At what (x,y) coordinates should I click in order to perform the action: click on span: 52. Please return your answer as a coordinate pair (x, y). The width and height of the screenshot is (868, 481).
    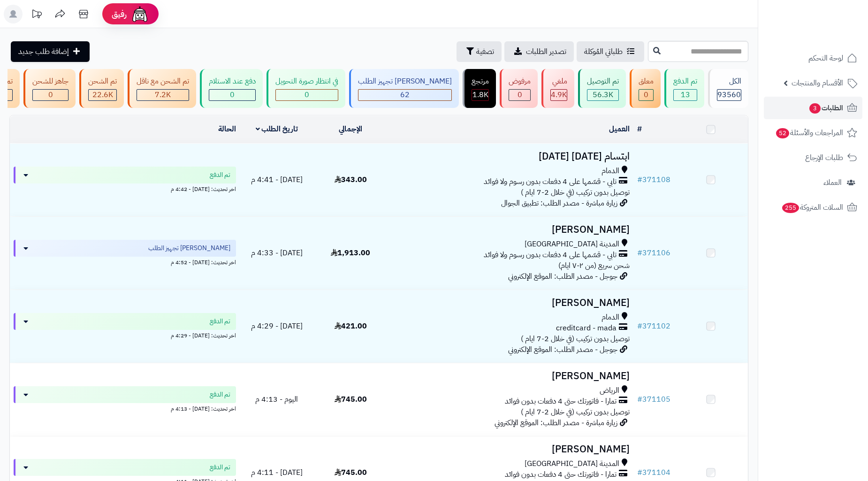
    Looking at the image, I should click on (783, 133).